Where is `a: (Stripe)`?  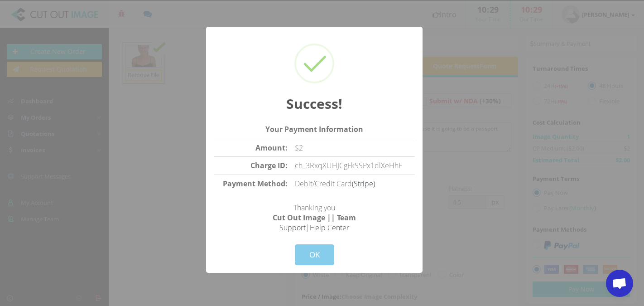
a: (Stripe) is located at coordinates (363, 184).